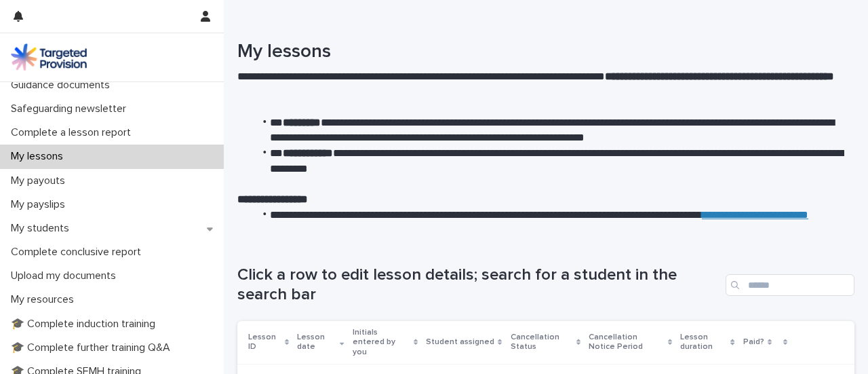 This screenshot has width=868, height=374. I want to click on p: Upload my documents, so click(66, 275).